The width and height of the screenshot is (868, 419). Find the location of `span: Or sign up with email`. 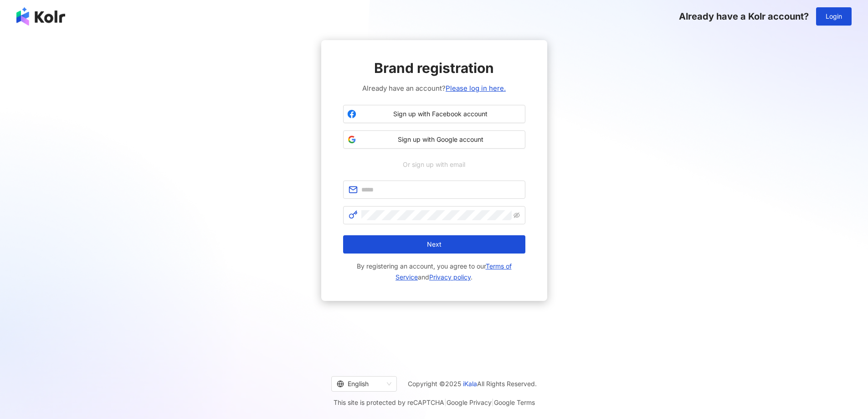

span: Or sign up with email is located at coordinates (434, 165).